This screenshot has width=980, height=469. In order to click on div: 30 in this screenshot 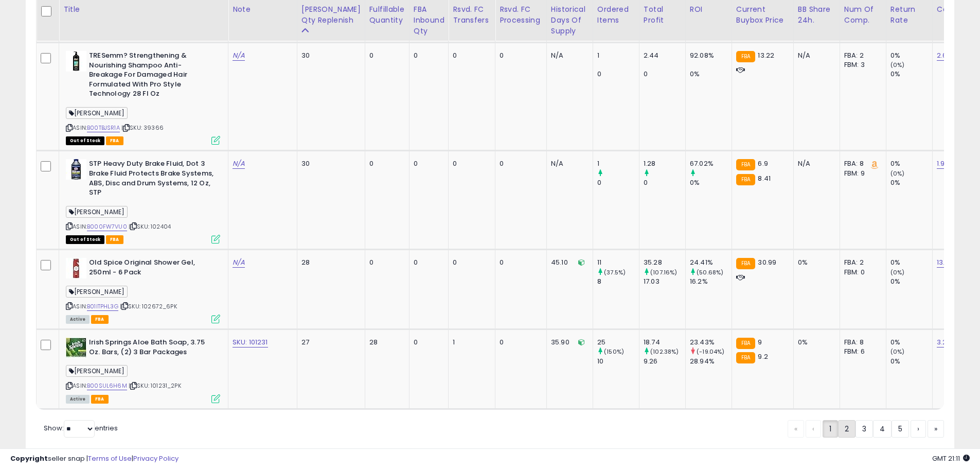, I will do `click(329, 56)`.